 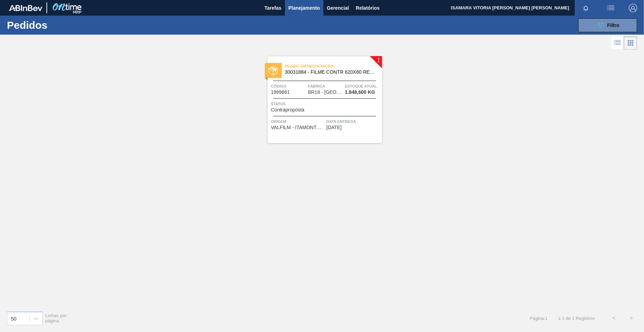 What do you see at coordinates (538, 318) in the screenshot?
I see `span: Página : 1` at bounding box center [538, 318].